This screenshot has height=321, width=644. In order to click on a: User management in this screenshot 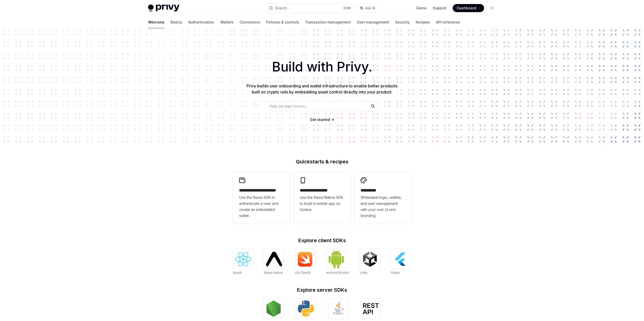, I will do `click(373, 23)`.